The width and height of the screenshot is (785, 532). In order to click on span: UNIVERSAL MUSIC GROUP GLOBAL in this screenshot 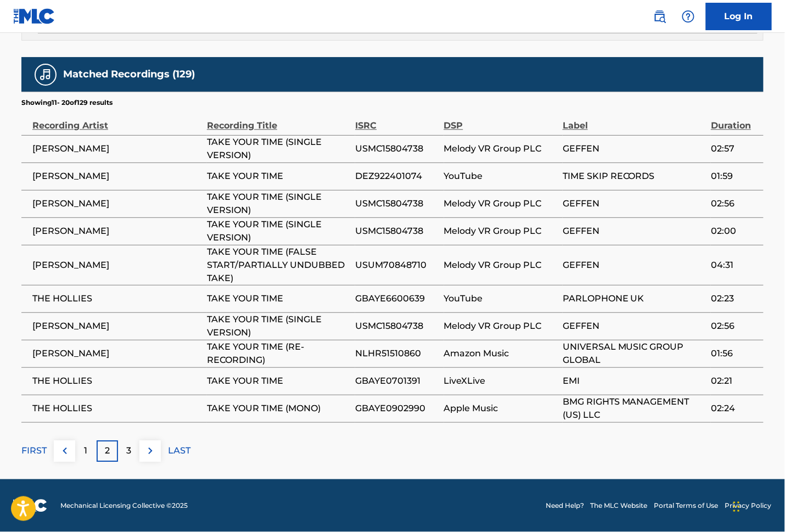, I will do `click(634, 353)`.